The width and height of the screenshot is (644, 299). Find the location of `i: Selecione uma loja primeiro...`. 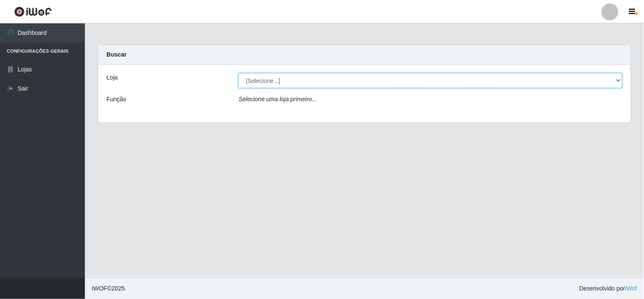

i: Selecione uma loja primeiro... is located at coordinates (278, 99).